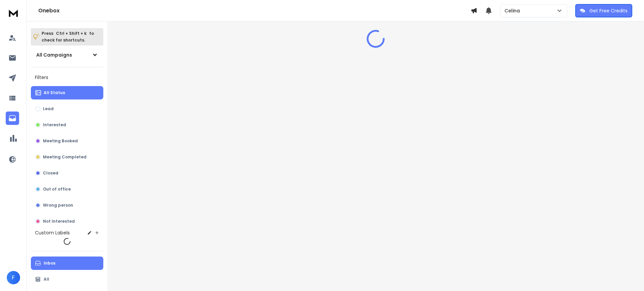 The height and width of the screenshot is (291, 644). I want to click on button: Wrong person, so click(67, 206).